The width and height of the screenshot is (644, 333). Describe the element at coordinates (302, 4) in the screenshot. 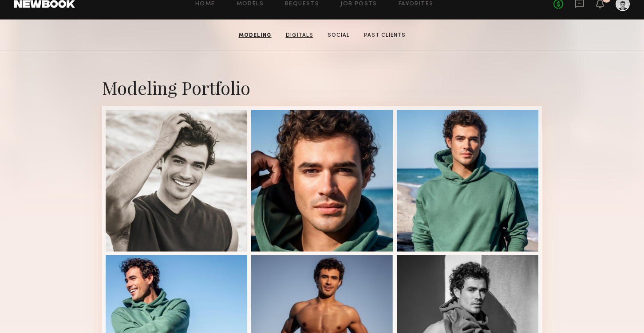

I see `a: Requests` at that location.